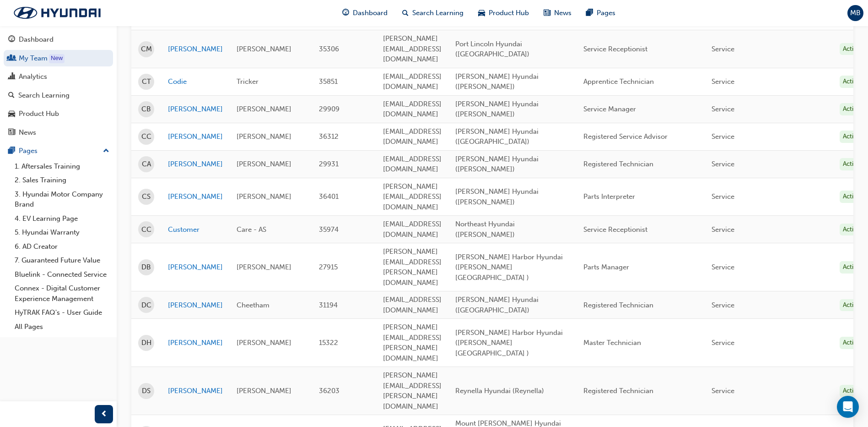 The width and height of the screenshot is (868, 427). I want to click on span: CS, so click(146, 196).